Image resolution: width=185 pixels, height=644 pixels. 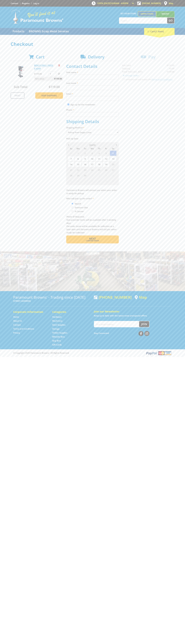 What do you see at coordinates (106, 170) in the screenshot?
I see `span: 26` at bounding box center [106, 170].